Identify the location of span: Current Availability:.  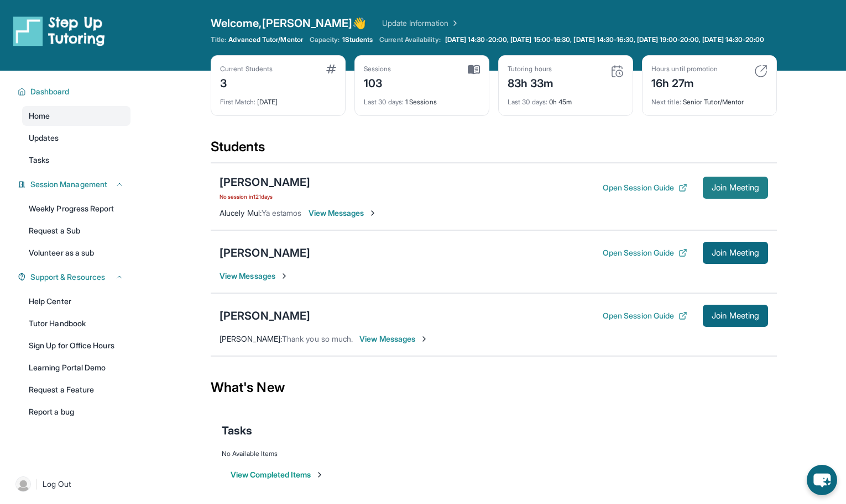
(410, 40).